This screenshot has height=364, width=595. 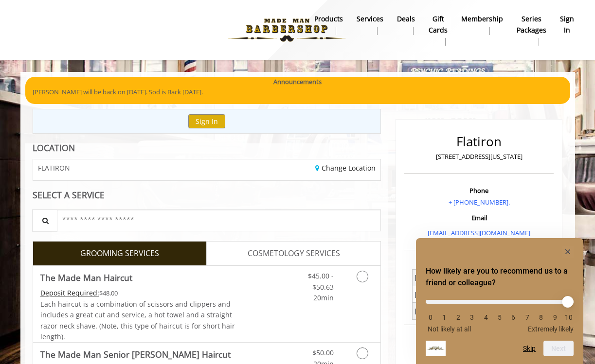 I want to click on span: 20min, so click(x=324, y=297).